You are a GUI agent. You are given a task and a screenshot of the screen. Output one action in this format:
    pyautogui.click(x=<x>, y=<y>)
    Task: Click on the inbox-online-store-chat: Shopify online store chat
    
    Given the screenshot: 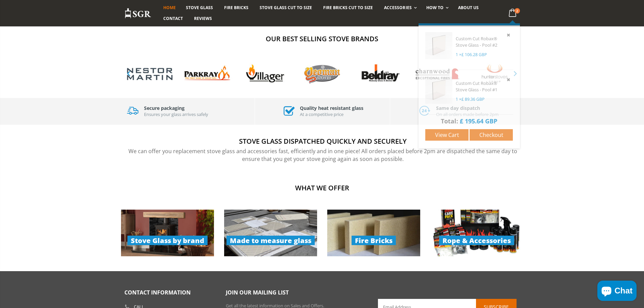 What is the action you would take?
    pyautogui.click(x=617, y=291)
    